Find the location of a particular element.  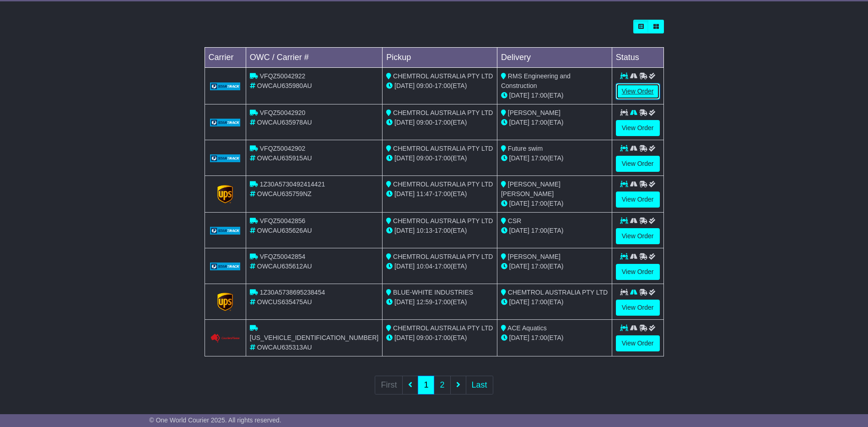

span: 10:04 is located at coordinates (424, 266).